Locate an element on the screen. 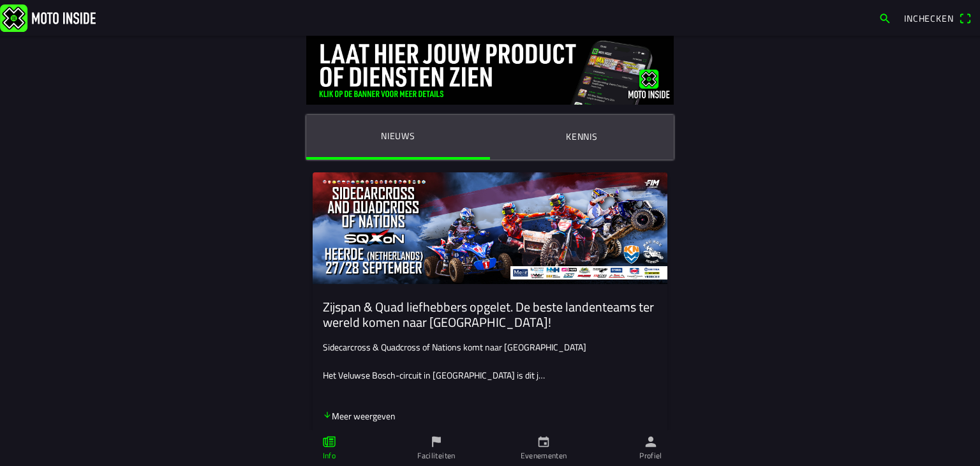  a: Incheckenqr scanner is located at coordinates (937, 18).